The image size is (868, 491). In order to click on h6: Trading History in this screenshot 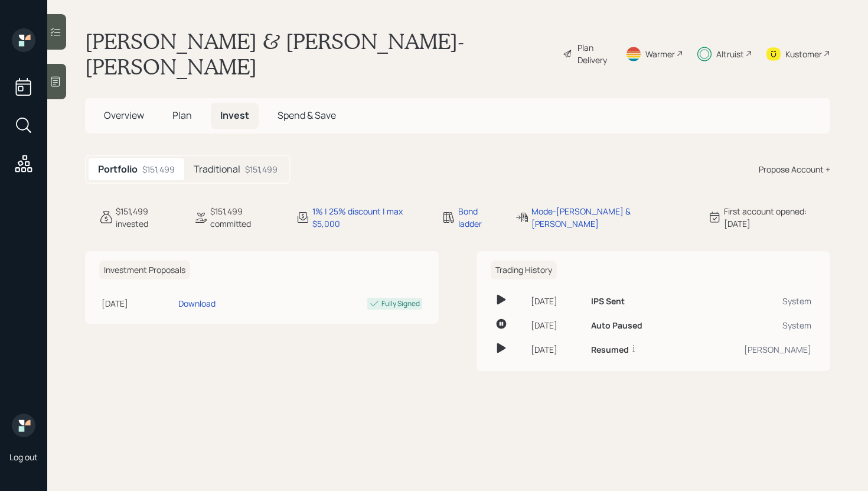, I will do `click(524, 270)`.